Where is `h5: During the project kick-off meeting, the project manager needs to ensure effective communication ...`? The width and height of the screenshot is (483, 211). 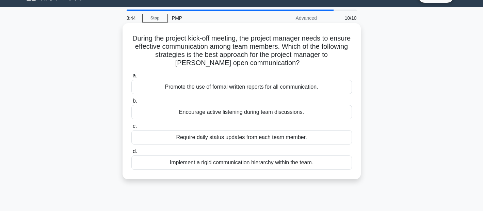
h5: During the project kick-off meeting, the project manager needs to ensure effective communication ... is located at coordinates (242, 51).